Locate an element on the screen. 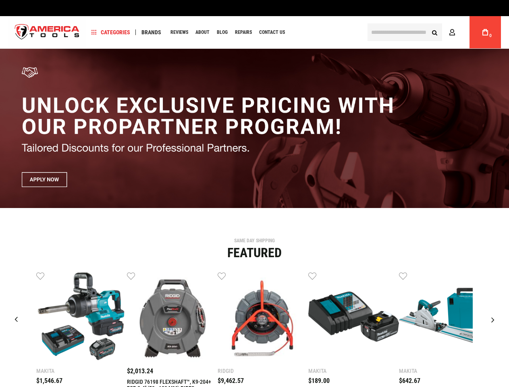 Image resolution: width=509 pixels, height=387 pixels. span: Blog is located at coordinates (222, 32).